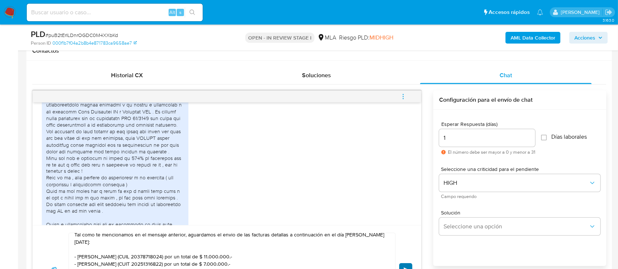 Image resolution: width=618 pixels, height=269 pixels. I want to click on a: 000f1b7f04a2b8b4e871783ca9658ae7, so click(95, 43).